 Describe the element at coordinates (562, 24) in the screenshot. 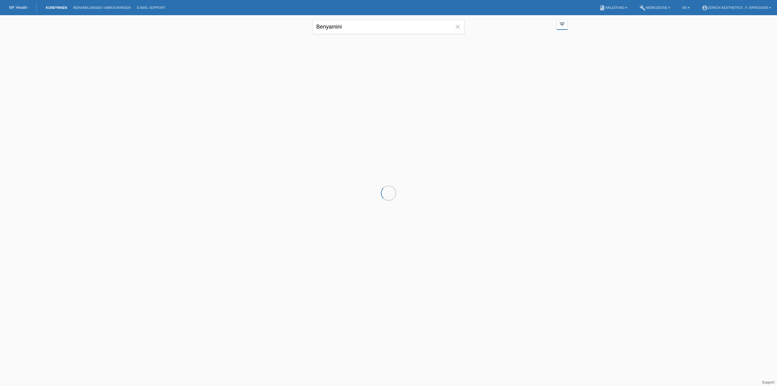

I see `i: filter_list` at that location.